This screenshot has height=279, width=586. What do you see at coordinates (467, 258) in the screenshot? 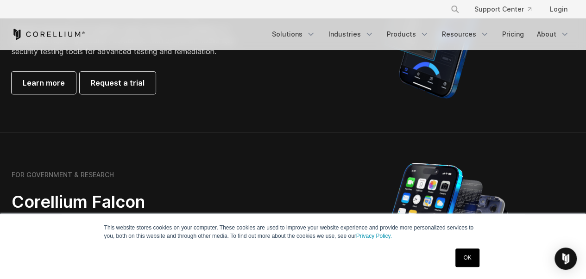
I see `a: OK` at bounding box center [467, 258].